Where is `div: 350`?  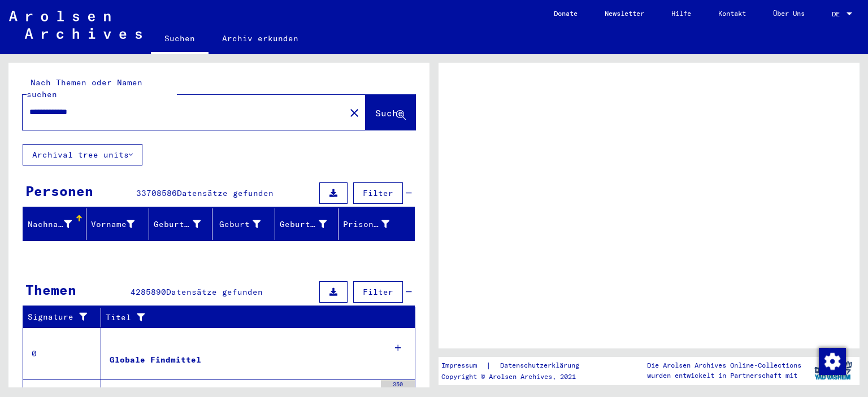 div: 350 is located at coordinates (398, 386).